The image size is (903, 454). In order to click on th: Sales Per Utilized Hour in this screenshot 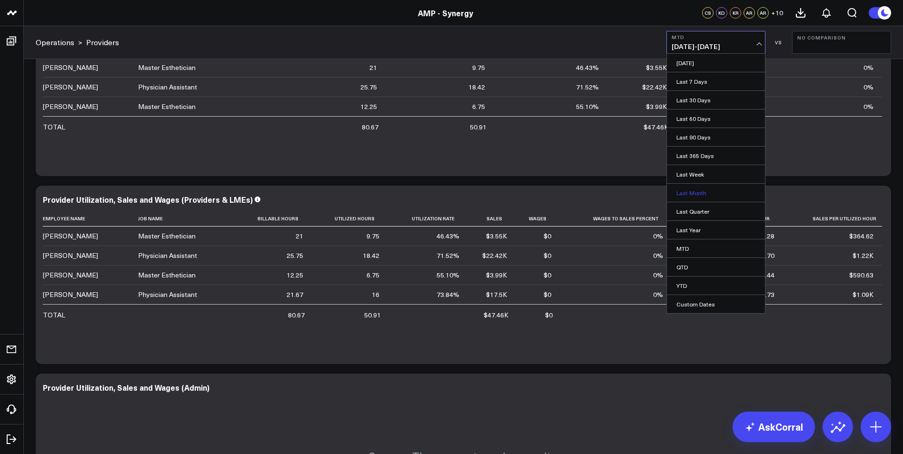, I will do `click(833, 219)`.